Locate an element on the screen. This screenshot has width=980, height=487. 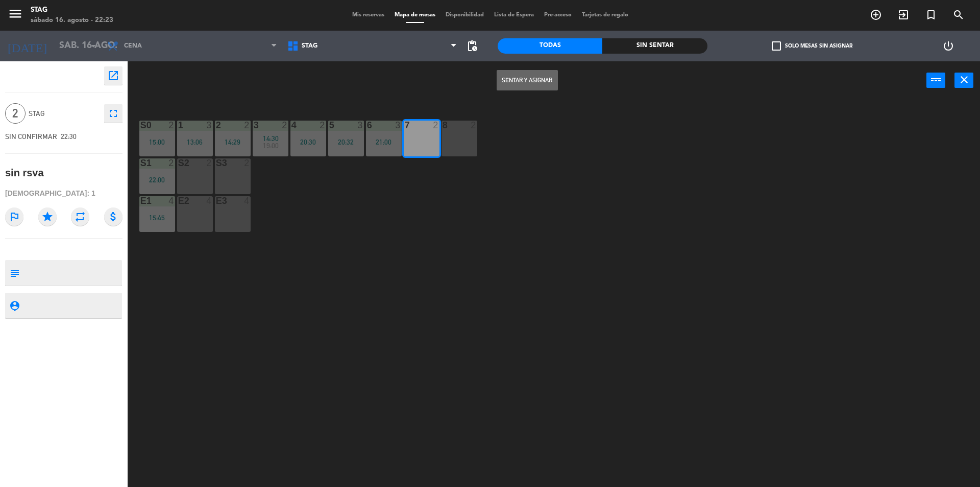
i: repeat is located at coordinates (80, 216).